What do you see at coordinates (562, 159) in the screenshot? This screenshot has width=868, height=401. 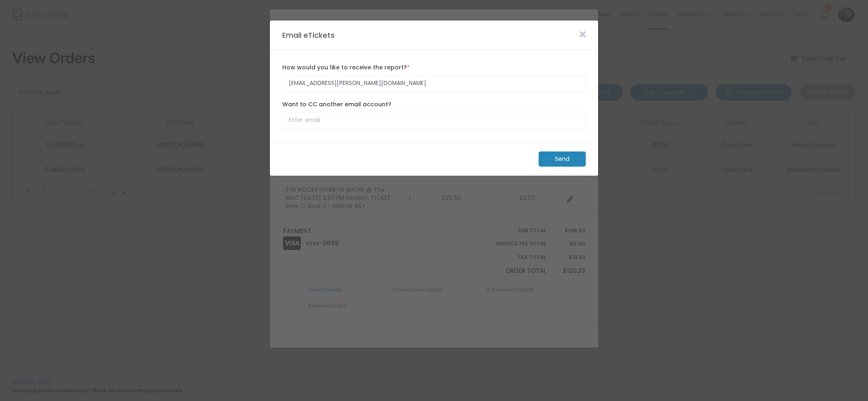 I see `m-button: Send` at bounding box center [562, 159].